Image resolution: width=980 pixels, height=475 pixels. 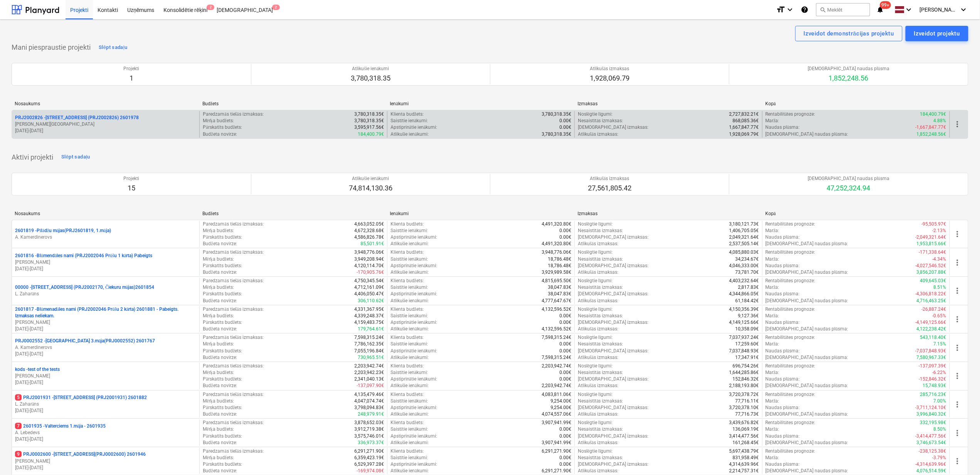 What do you see at coordinates (60, 426) in the screenshot?
I see `p: 2601935 - Valterciems 1.māja - 2601935` at bounding box center [60, 426].